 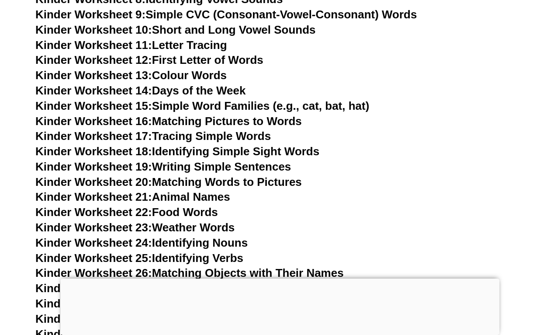 I want to click on span: Kinder Worksheet 24:, so click(x=93, y=242).